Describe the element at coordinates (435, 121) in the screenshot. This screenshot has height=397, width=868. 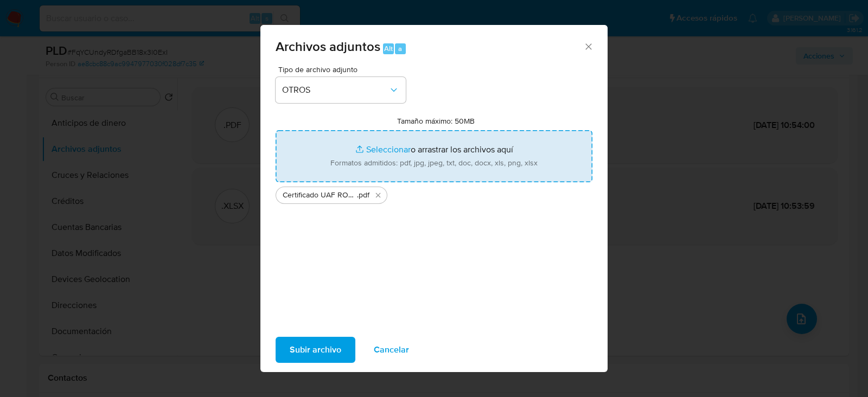
I see `label: Tamaño máximo: 50MB` at that location.